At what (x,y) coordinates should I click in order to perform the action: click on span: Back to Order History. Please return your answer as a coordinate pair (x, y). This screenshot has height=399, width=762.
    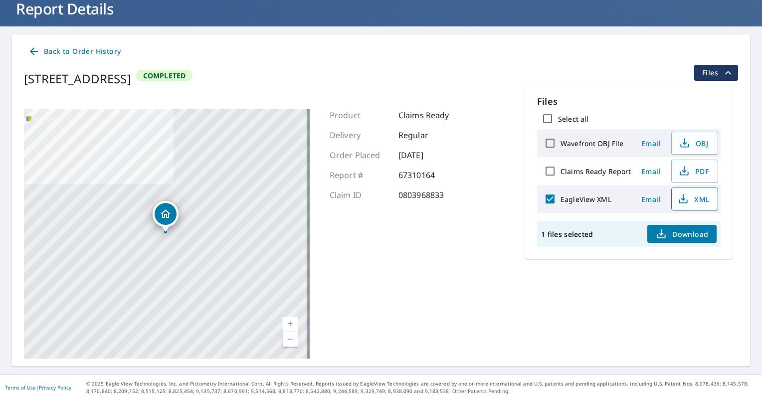
    Looking at the image, I should click on (74, 51).